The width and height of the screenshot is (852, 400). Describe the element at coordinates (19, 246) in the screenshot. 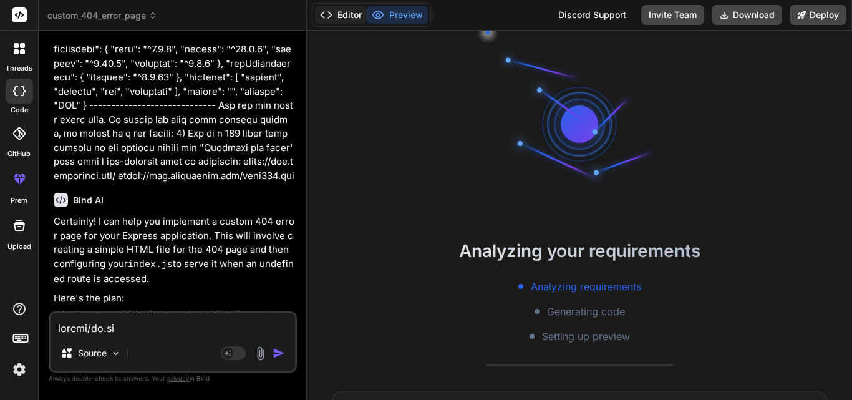

I see `label: Upload` at that location.